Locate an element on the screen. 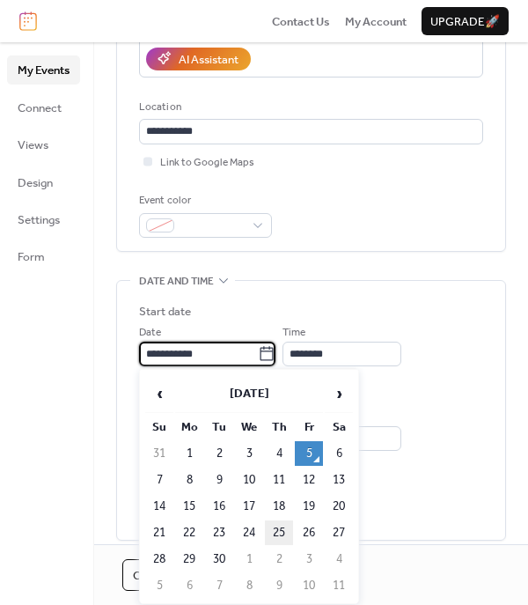 The image size is (528, 605). td: 16 is located at coordinates (219, 506).